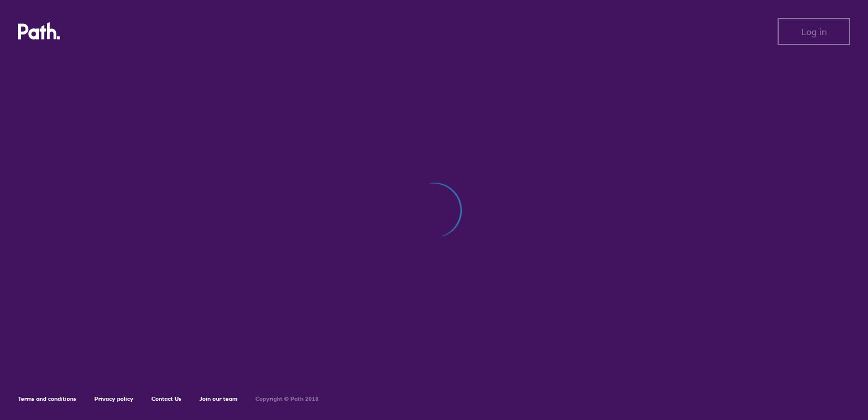  I want to click on h6: Copyright © Path 2018, so click(287, 399).